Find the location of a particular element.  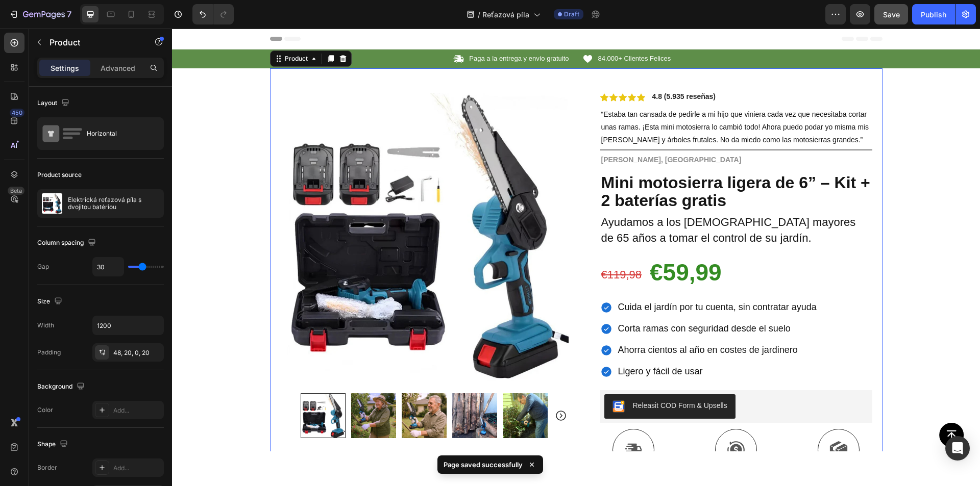

span: Draft is located at coordinates (572, 14).